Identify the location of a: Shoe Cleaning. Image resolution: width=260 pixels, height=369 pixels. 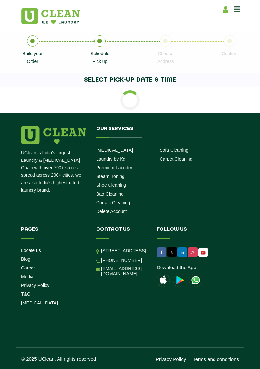
(111, 185).